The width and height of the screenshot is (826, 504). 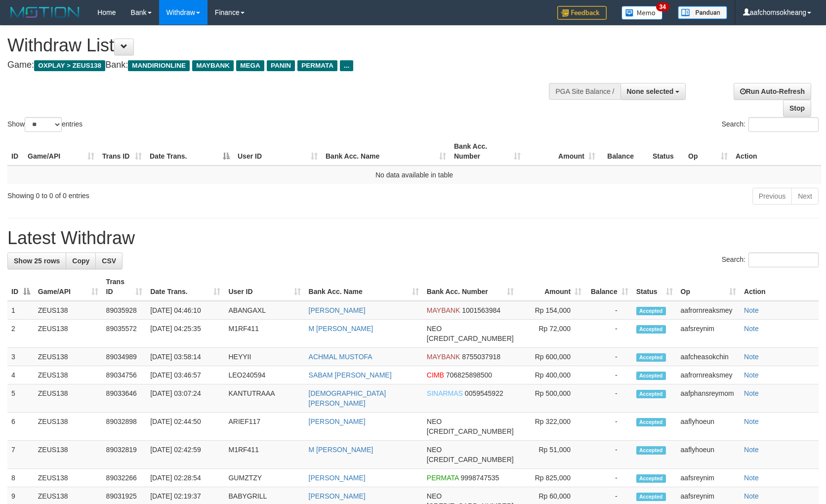 I want to click on th: ID, so click(x=15, y=151).